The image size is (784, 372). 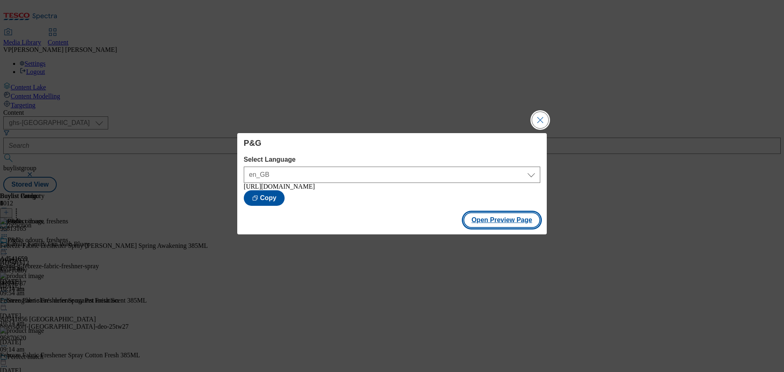 What do you see at coordinates (392, 184) in the screenshot?
I see `div: Modal` at bounding box center [392, 184].